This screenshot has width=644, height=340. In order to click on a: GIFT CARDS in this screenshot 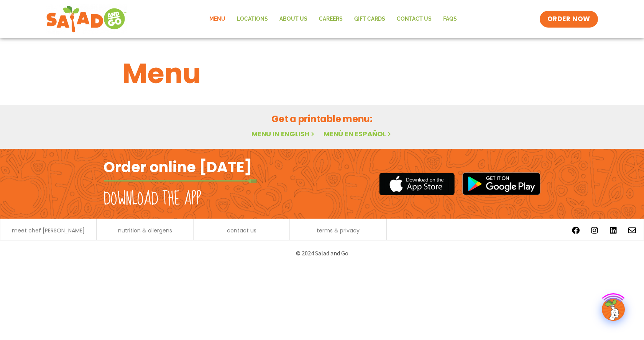, I will do `click(370, 19)`.